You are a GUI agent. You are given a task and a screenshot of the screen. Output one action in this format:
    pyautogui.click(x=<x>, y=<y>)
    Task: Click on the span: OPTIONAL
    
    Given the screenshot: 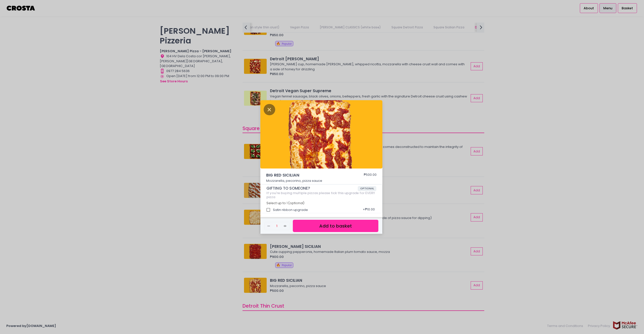 What is the action you would take?
    pyautogui.click(x=367, y=189)
    